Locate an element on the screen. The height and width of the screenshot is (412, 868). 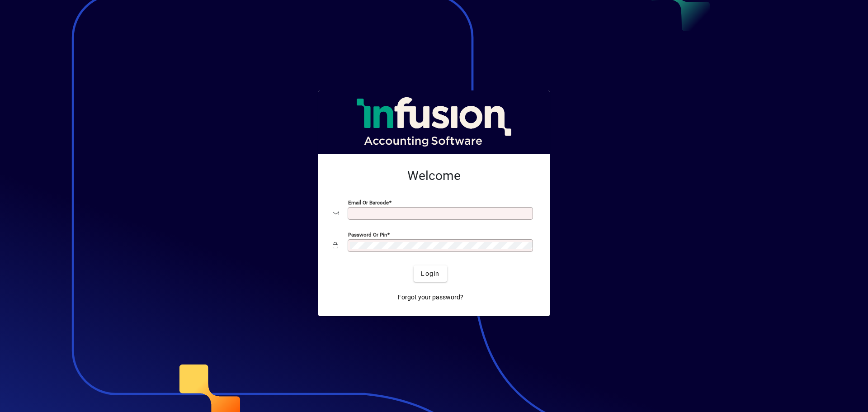
h2: Welcome is located at coordinates (434, 176).